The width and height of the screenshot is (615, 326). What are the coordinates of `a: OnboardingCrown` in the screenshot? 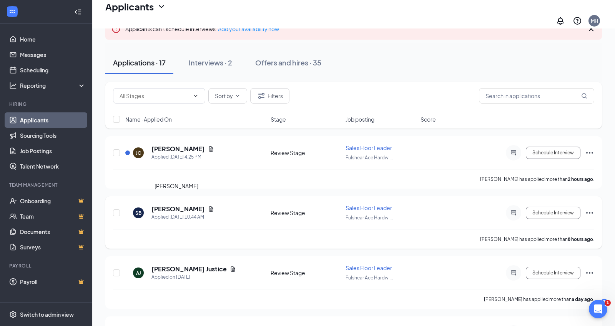 It's located at (53, 201).